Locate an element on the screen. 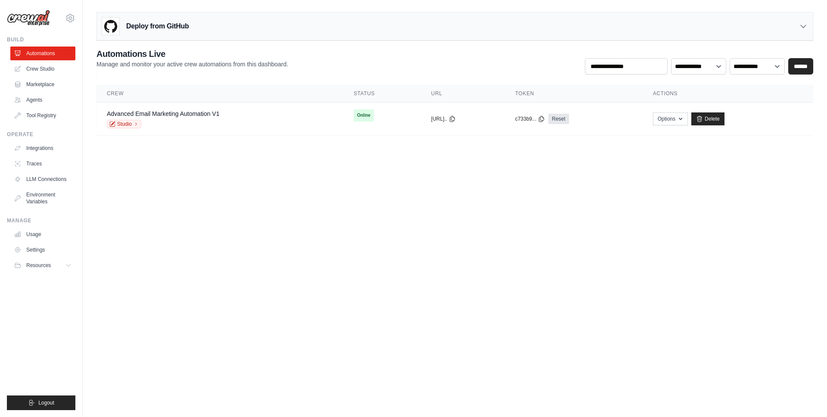 This screenshot has width=827, height=417. div: Operate is located at coordinates (41, 134).